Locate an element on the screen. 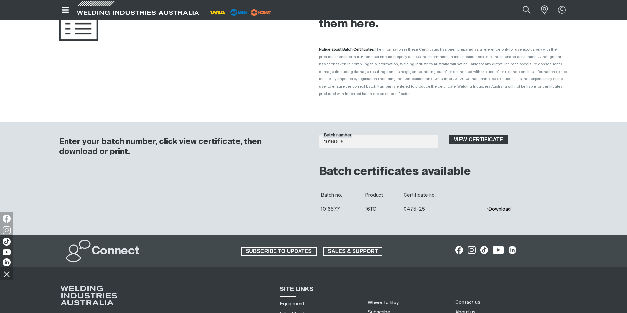  td: 0475-25 is located at coordinates (443, 209).